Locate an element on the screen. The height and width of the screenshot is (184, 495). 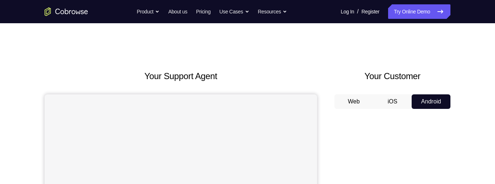
a: Go to the home page is located at coordinates (66, 12).